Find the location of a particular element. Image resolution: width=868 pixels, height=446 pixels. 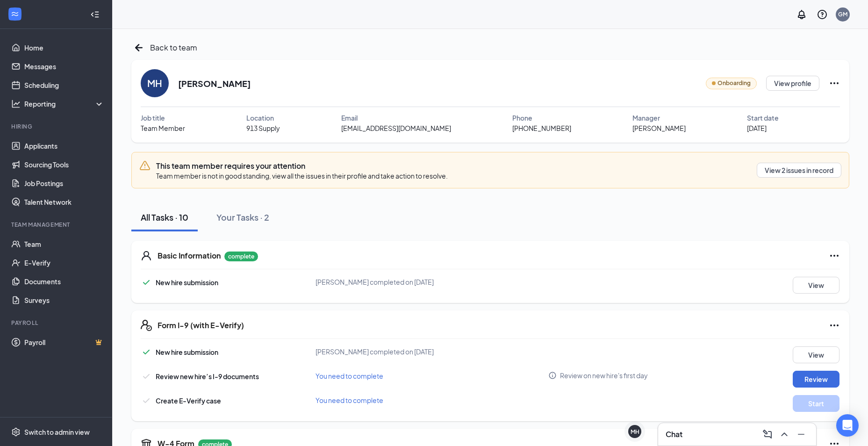

div: All Tasks · 10 is located at coordinates (165, 217).